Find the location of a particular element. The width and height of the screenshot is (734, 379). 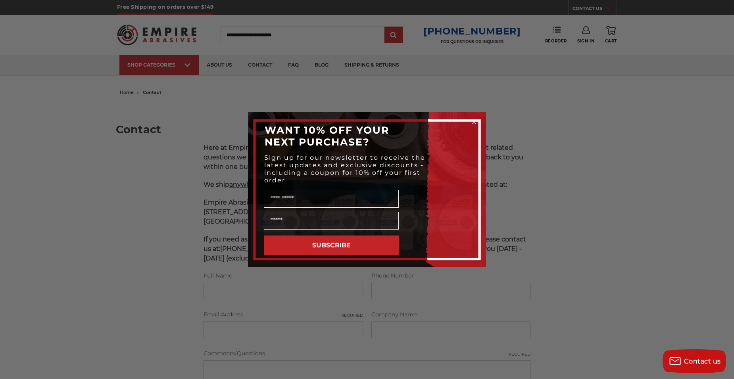

span: WANT 10% OFF YOUR NEXT PURCHASE? is located at coordinates (327, 136).